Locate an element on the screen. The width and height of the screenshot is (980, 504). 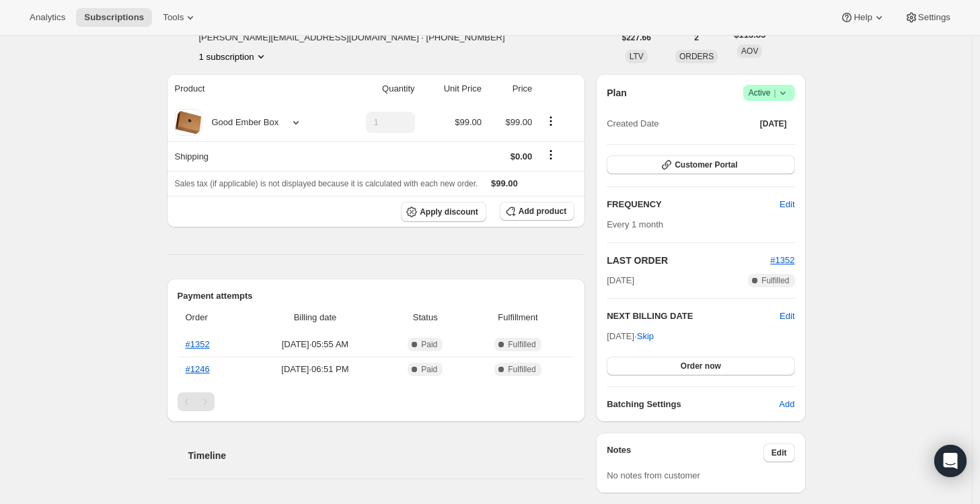
span: Settings is located at coordinates (934, 18).